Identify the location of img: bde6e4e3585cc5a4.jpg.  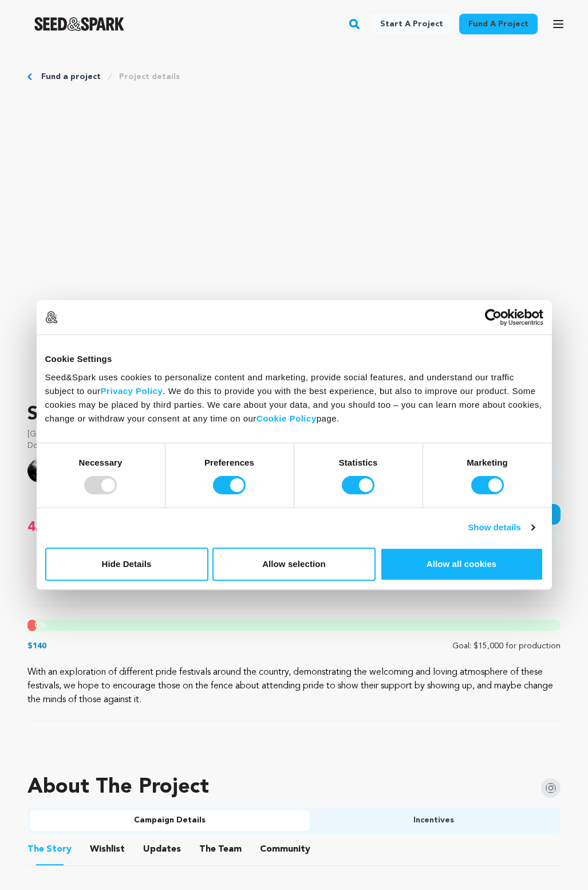
(39, 470).